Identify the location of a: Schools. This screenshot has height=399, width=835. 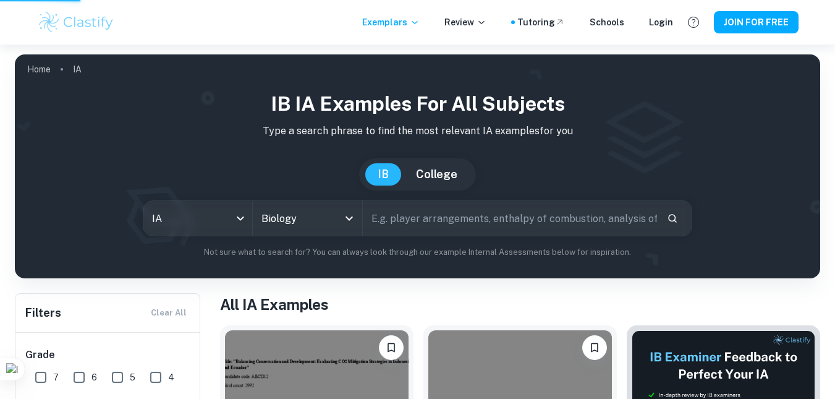
(607, 22).